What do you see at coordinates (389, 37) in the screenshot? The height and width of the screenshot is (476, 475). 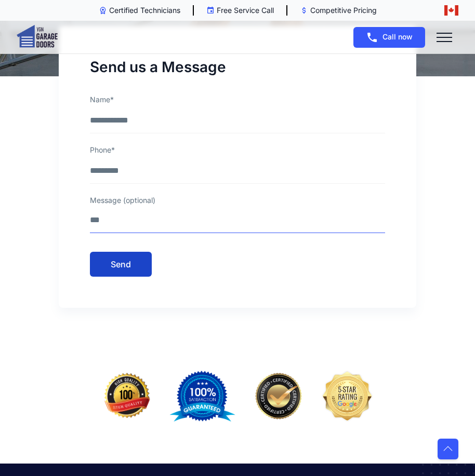 I see `a: Call now` at bounding box center [389, 37].